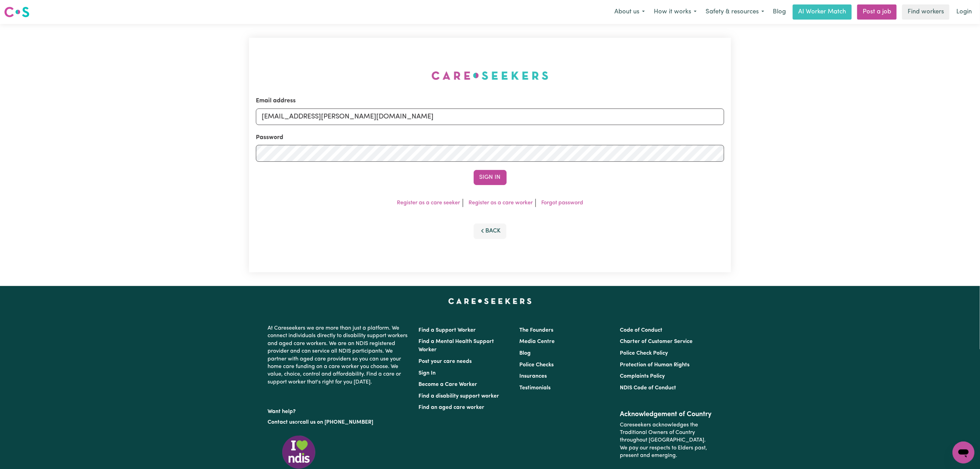 Image resolution: width=980 pixels, height=469 pixels. Describe the element at coordinates (17, 12) in the screenshot. I see `a: Careseekers logo` at that location.